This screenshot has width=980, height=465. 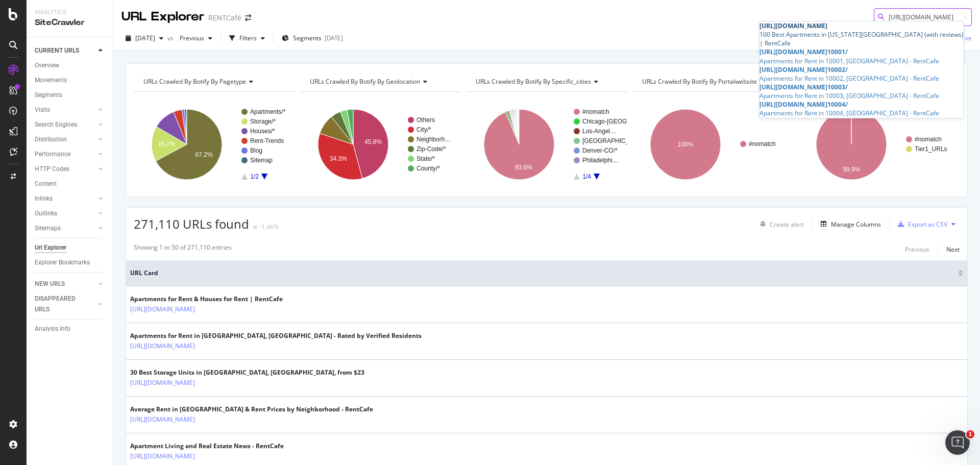 I want to click on text: City/*, so click(x=424, y=130).